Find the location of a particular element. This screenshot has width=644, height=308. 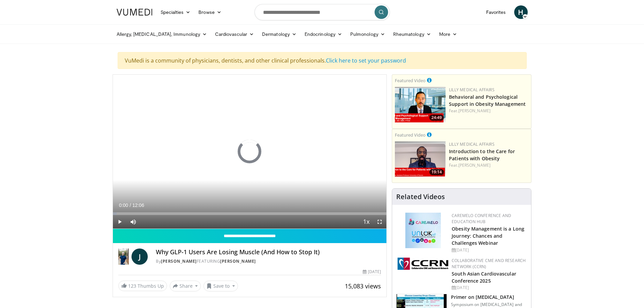

a: Specialties is located at coordinates (175, 12).